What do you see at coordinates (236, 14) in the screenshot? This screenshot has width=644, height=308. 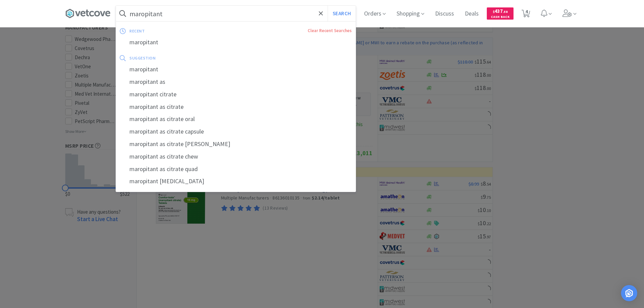 I see `input: Search by item, sku, manufacturer, ingredient, size...` at bounding box center [236, 14].